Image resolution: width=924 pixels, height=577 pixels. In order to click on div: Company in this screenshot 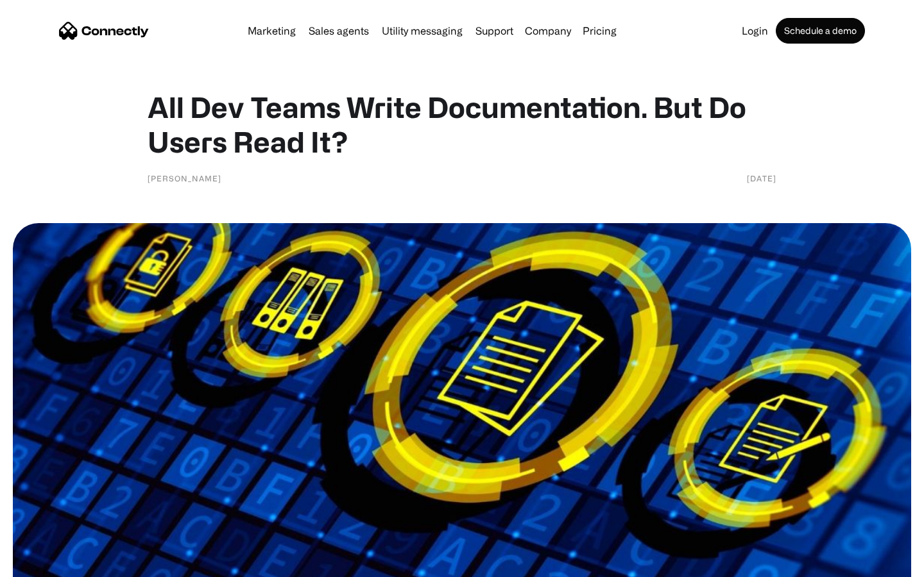, I will do `click(548, 31)`.